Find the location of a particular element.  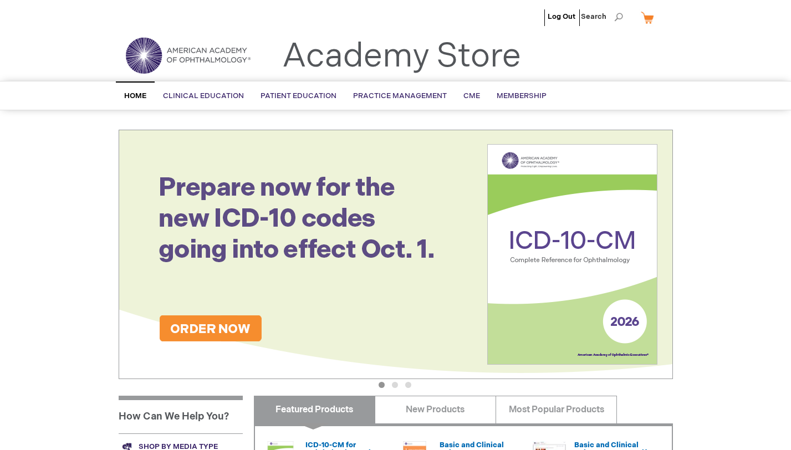

span: Home is located at coordinates (135, 96).